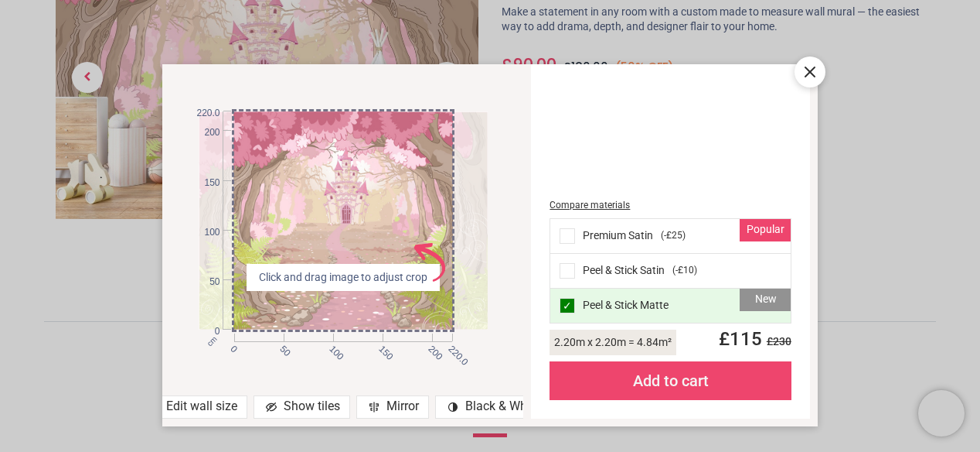 This screenshot has height=452, width=980. Describe the element at coordinates (670, 205) in the screenshot. I see `div: Compare materials` at that location.